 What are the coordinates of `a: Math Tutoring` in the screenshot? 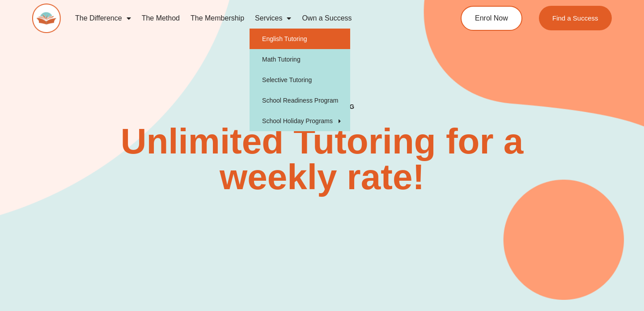 It's located at (300, 59).